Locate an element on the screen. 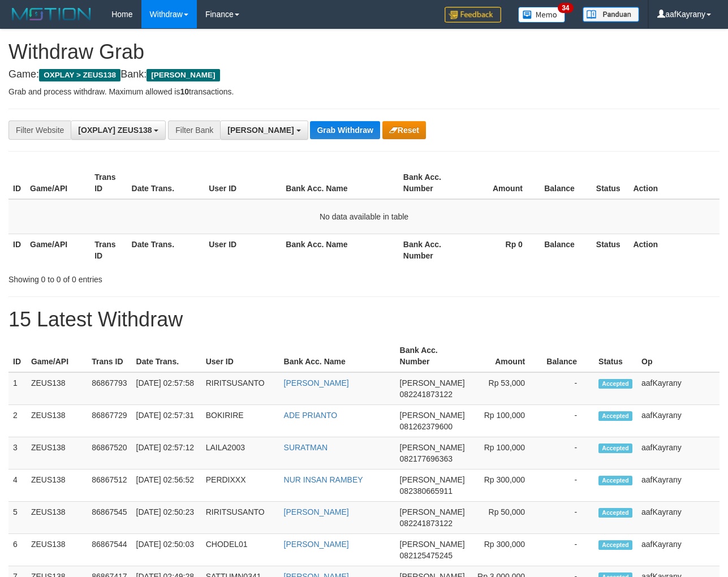  td: 4 is located at coordinates (17, 485).